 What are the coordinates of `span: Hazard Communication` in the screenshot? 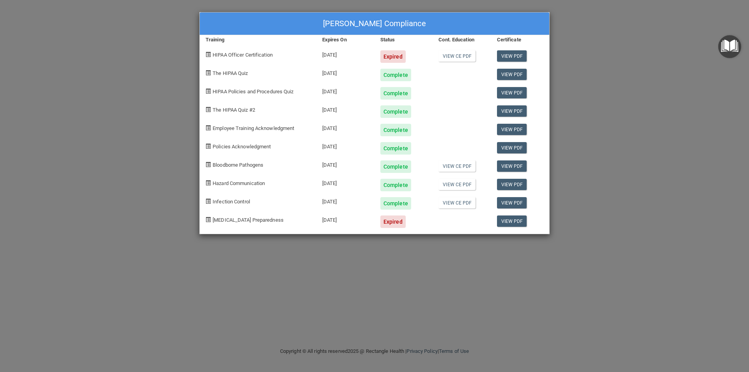 It's located at (239, 183).